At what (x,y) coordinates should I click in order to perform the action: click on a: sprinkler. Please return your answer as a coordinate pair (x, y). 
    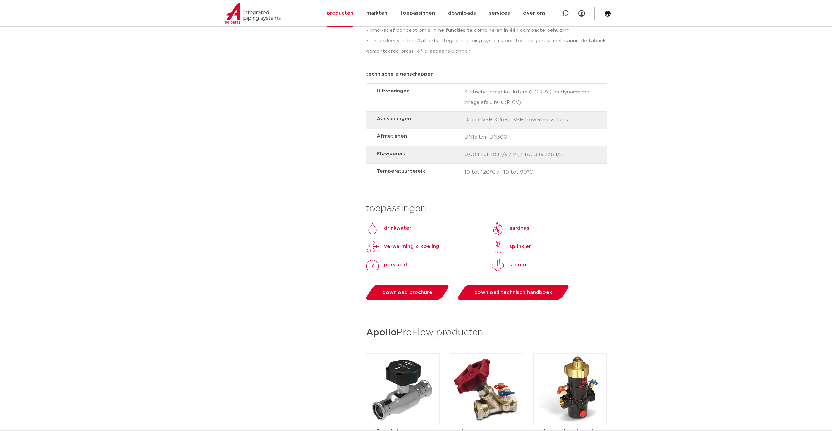
    Looking at the image, I should click on (511, 247).